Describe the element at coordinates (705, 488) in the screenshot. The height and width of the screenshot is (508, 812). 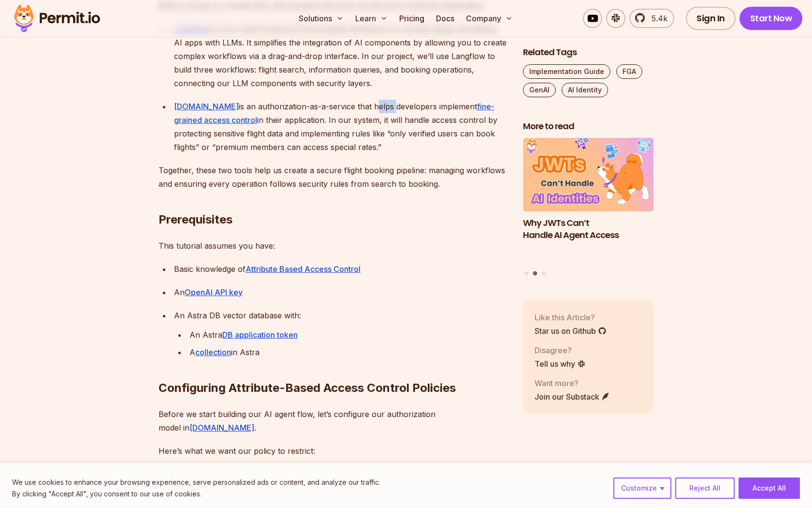
I see `button: Reject All` at that location.